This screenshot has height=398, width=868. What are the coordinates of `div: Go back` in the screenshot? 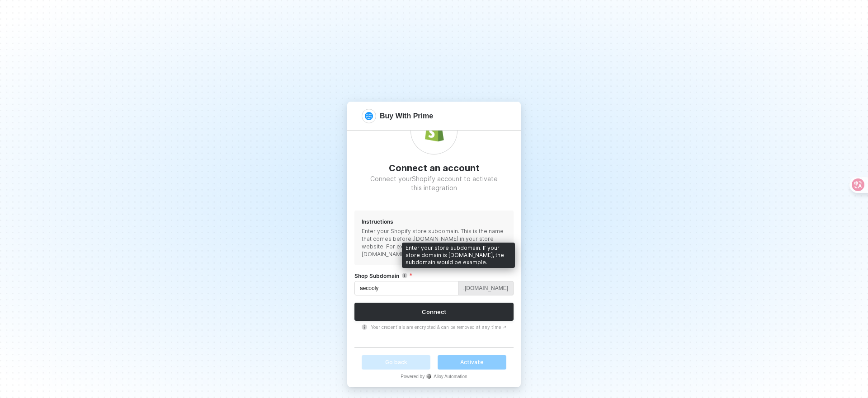 It's located at (396, 362).